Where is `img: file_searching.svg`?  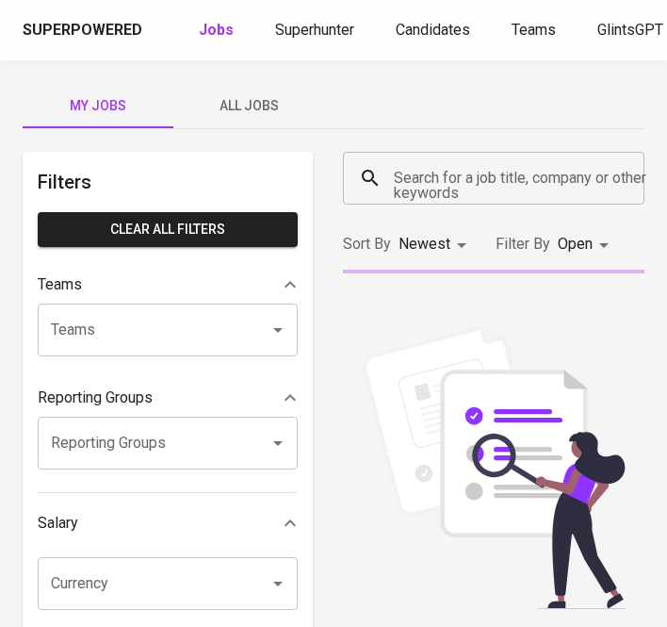 img: file_searching.svg is located at coordinates (494, 467).